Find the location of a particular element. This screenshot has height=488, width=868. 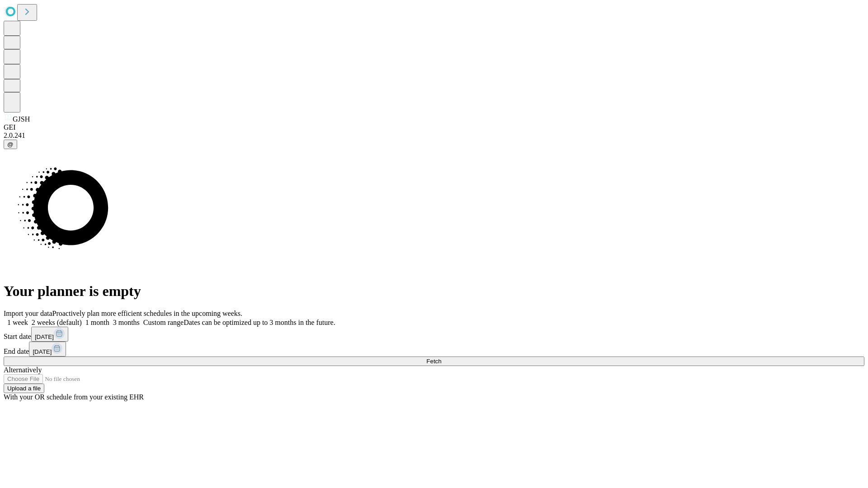

span: 2 weeks (default) is located at coordinates (56, 322).